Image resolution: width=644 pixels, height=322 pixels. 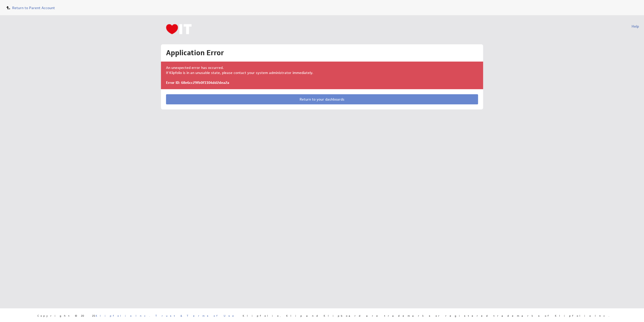 I want to click on p: Error ID: 68e6cc29fb0f1104dd2dea2a, so click(x=322, y=83).